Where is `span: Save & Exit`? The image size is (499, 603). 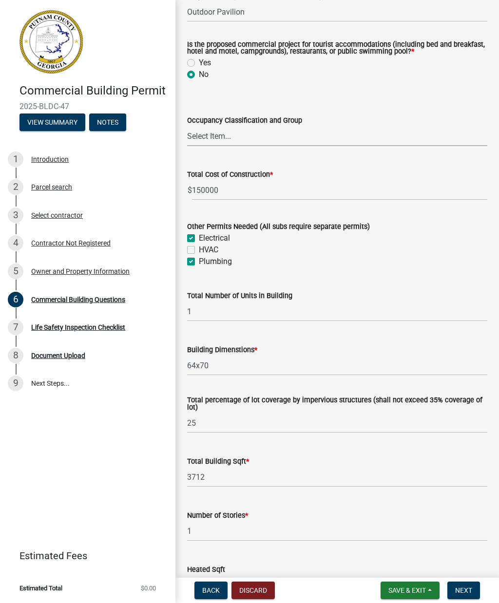 span: Save & Exit is located at coordinates (407, 590).